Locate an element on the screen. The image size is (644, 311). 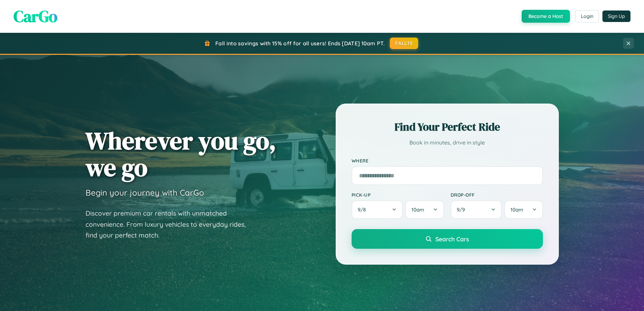
label: Drop-off is located at coordinates (497, 195).